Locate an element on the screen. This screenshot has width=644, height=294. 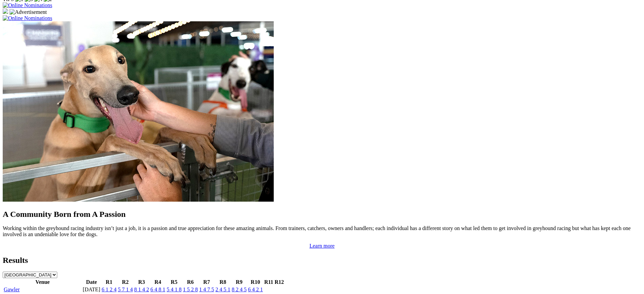
a: 6 1 2 4 is located at coordinates (109, 289).